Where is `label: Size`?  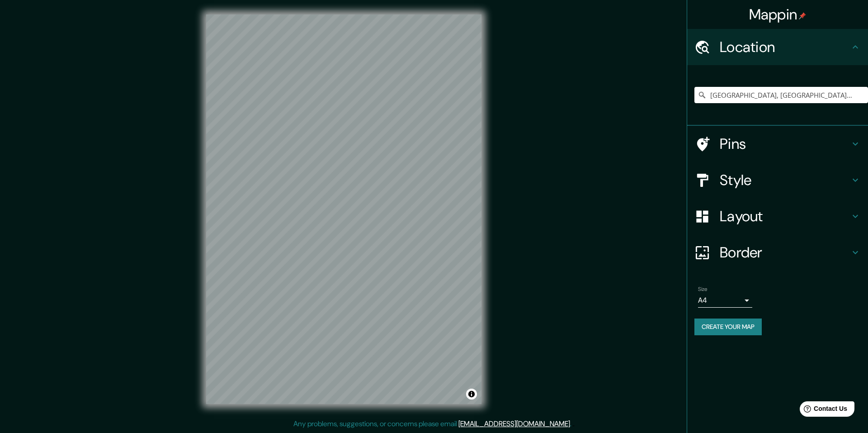
label: Size is located at coordinates (702, 289).